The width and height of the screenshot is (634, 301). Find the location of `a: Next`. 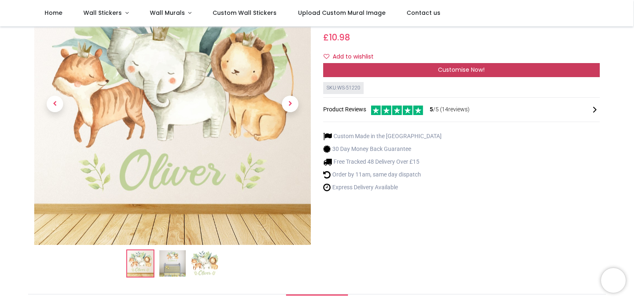

a: Next is located at coordinates (290, 104).